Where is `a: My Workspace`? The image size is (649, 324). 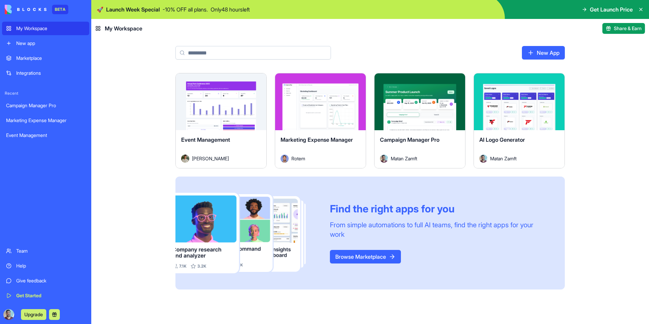 a: My Workspace is located at coordinates (46, 28).